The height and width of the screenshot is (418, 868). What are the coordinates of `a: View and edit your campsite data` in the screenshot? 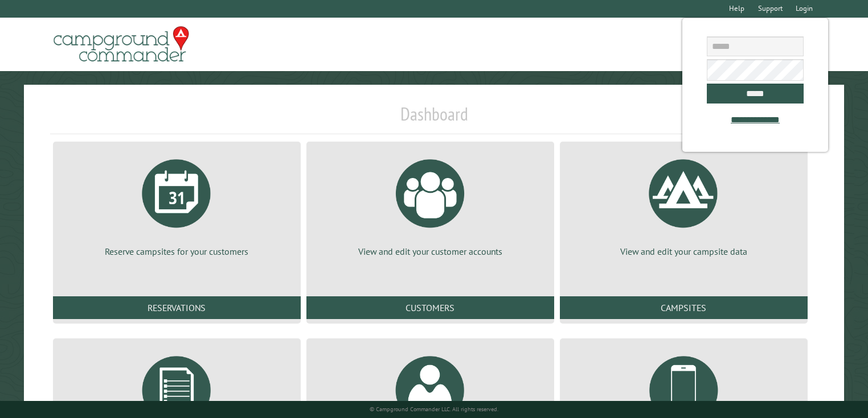 It's located at (683, 204).